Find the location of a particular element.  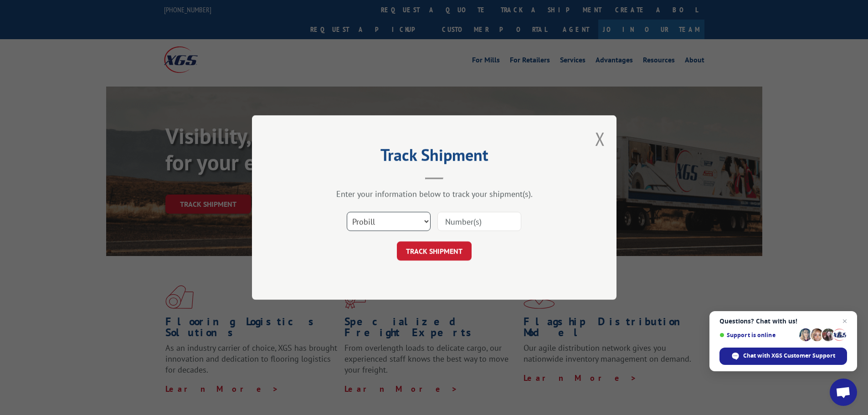

div: Chat with XGS Customer Support is located at coordinates (783, 356).